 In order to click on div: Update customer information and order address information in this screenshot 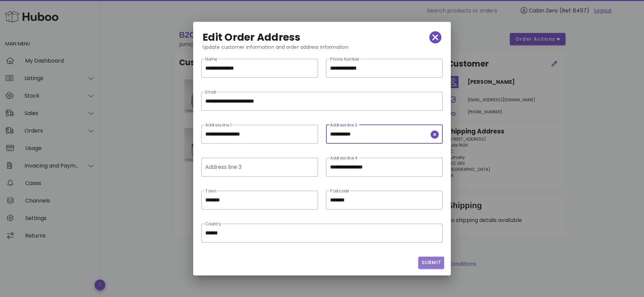, I will do `click(322, 49)`.